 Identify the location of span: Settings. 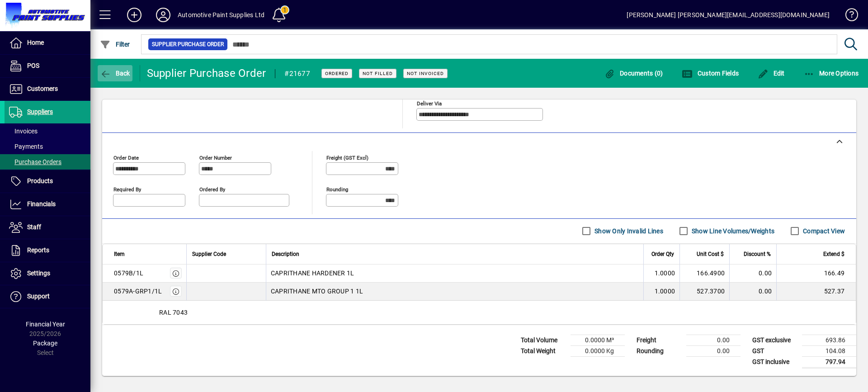
(39, 273).